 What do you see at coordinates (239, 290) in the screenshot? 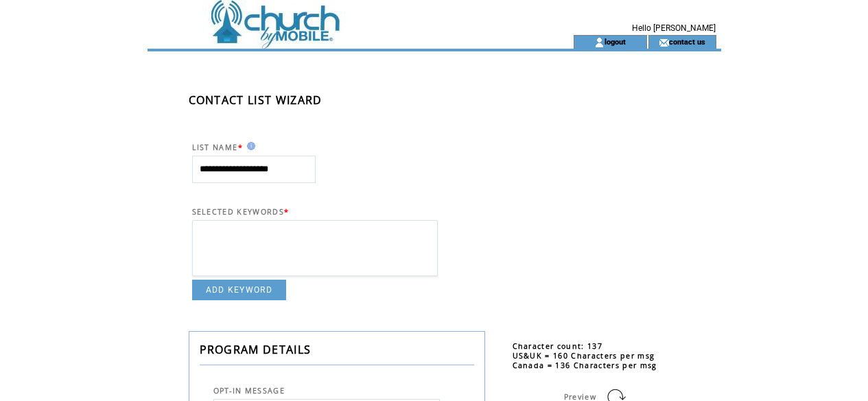
I see `a: ADD KEYWORD` at bounding box center [239, 290].